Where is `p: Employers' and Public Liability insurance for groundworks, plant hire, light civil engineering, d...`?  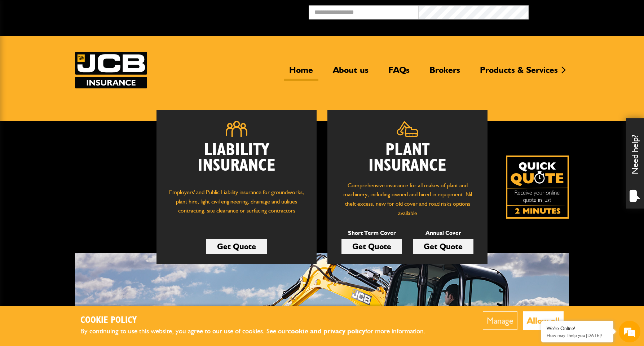
p: Employers' and Public Liability insurance for groundworks, plant hire, light civil engineering, d... is located at coordinates (237, 205).